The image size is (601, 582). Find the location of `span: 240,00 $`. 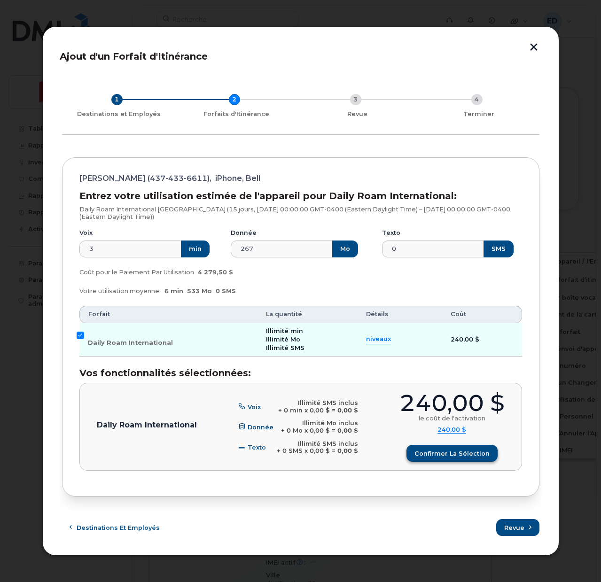

span: 240,00 $ is located at coordinates (451, 430).